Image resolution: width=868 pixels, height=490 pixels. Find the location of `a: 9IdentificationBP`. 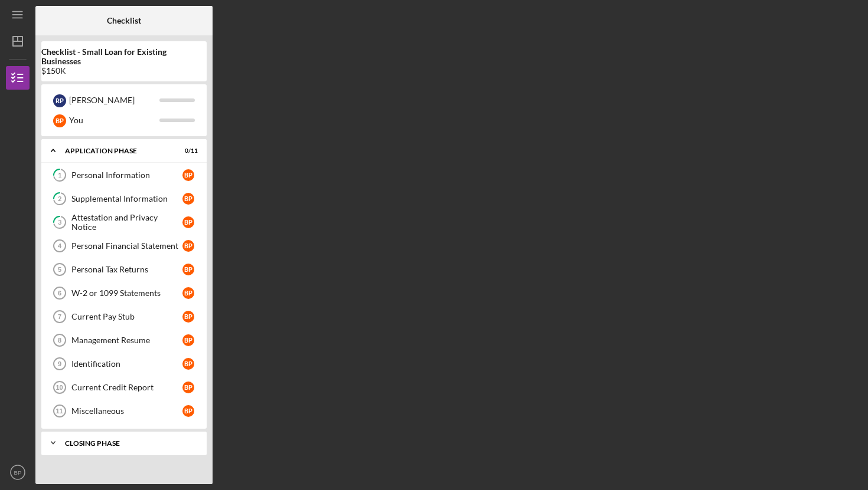

a: 9IdentificationBP is located at coordinates (124, 364).